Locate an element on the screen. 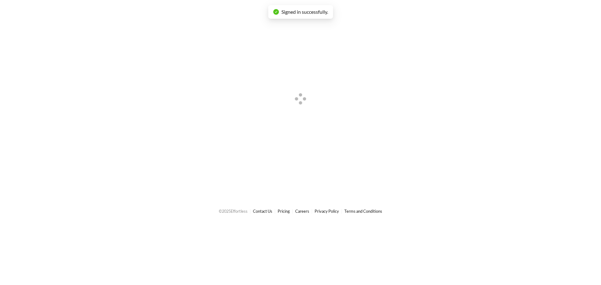 This screenshot has width=601, height=285. span: Signed in successfully. is located at coordinates (304, 12).